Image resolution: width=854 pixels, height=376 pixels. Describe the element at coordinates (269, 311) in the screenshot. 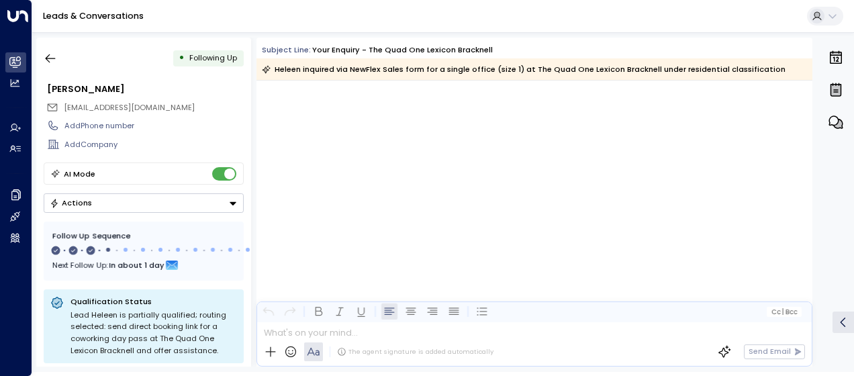

I see `button: Undo` at that location.